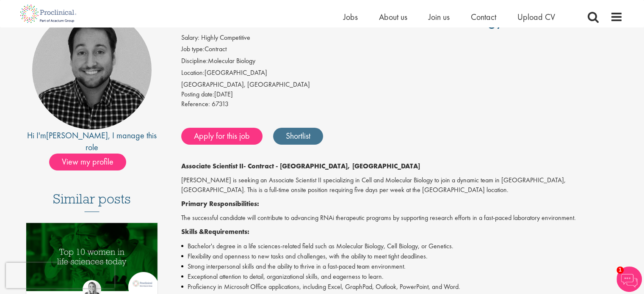 This screenshot has height=294, width=644. I want to click on li: Contract, so click(402, 50).